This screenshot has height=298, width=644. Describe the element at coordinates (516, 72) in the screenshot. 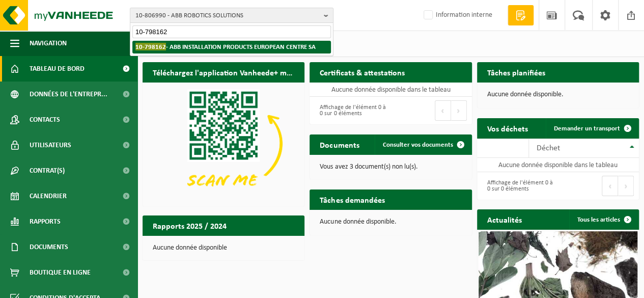

I see `h2: Tâches planifiées` at that location.